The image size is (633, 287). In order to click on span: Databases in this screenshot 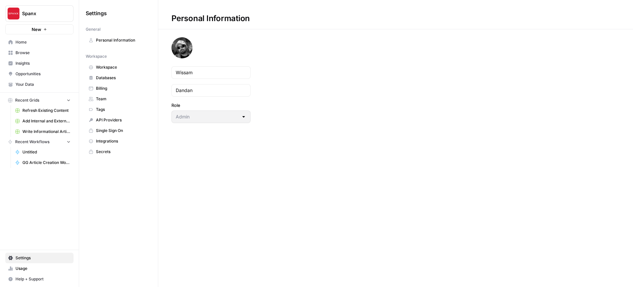, I will do `click(122, 78)`.